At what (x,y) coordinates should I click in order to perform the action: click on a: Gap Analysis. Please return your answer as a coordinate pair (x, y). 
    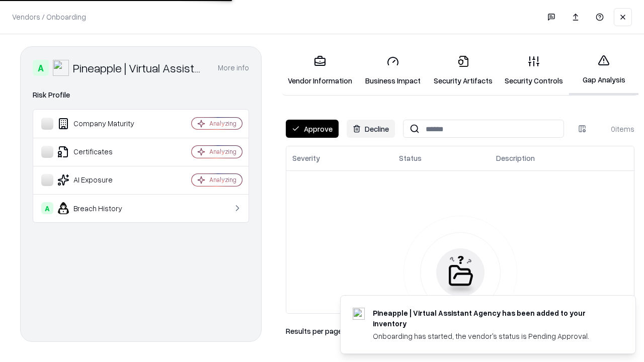
    Looking at the image, I should click on (604, 71).